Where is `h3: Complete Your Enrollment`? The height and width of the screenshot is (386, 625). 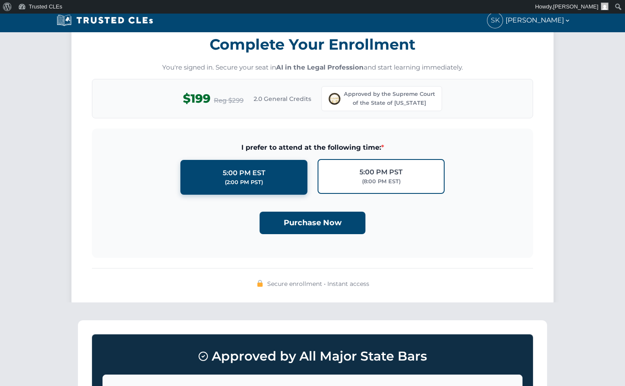 h3: Complete Your Enrollment is located at coordinates (313, 44).